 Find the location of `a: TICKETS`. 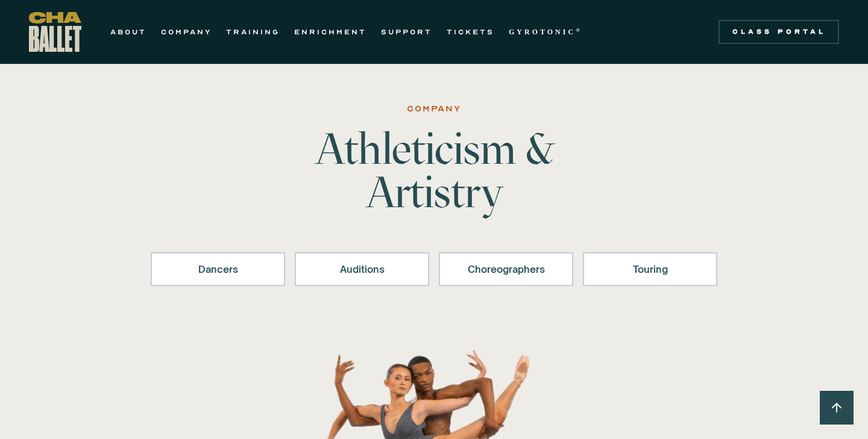

a: TICKETS is located at coordinates (470, 32).